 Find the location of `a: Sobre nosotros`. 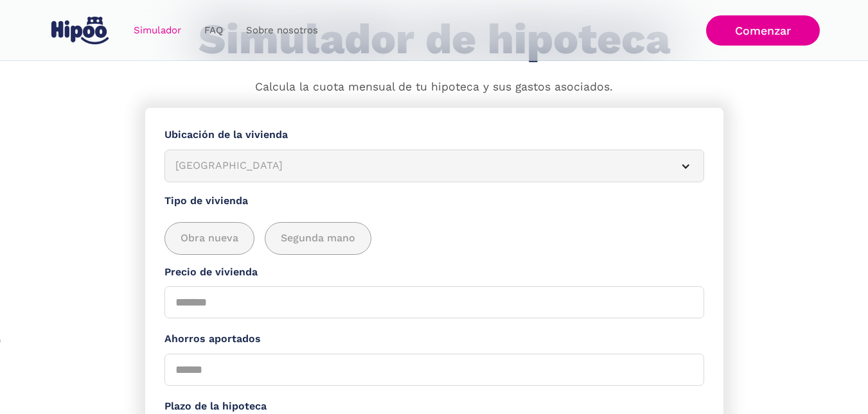

a: Sobre nosotros is located at coordinates (282, 30).